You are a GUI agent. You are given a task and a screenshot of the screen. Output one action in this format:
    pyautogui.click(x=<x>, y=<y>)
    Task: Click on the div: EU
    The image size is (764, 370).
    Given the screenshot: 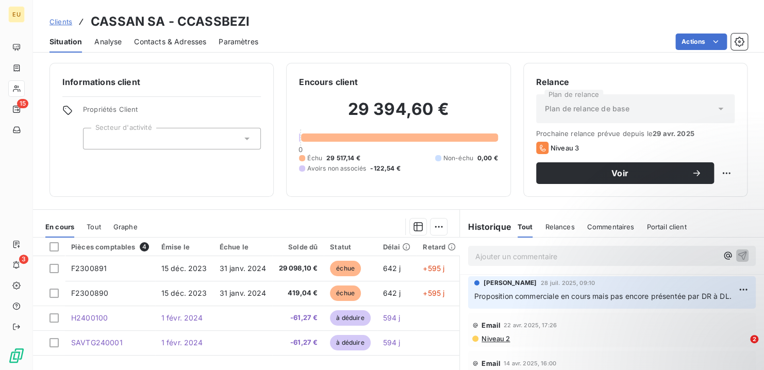 What is the action you would take?
    pyautogui.click(x=17, y=14)
    